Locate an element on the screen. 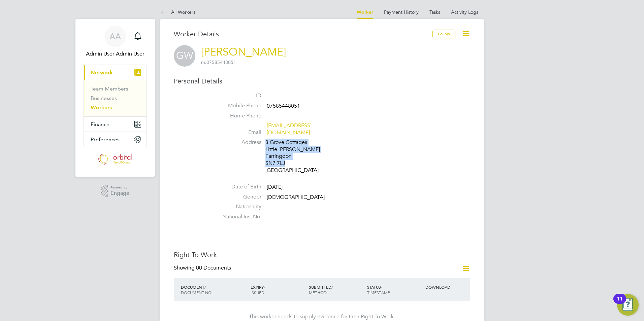  button: Network is located at coordinates (115, 72).